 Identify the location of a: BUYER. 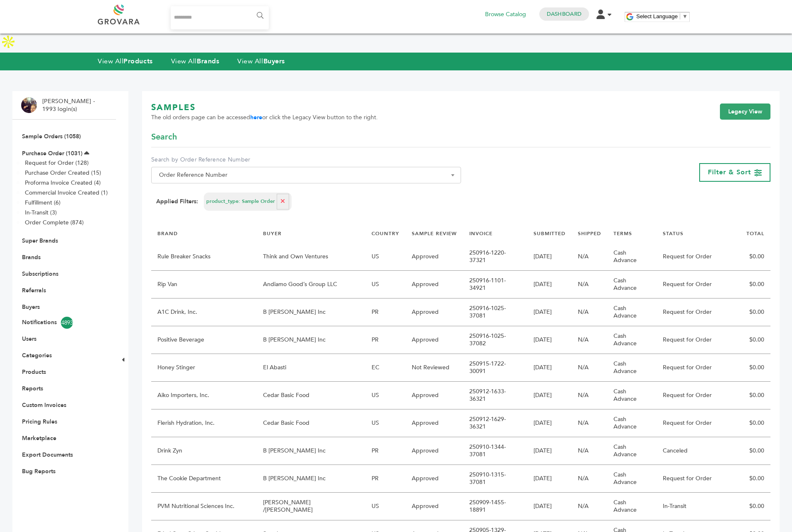
(272, 234).